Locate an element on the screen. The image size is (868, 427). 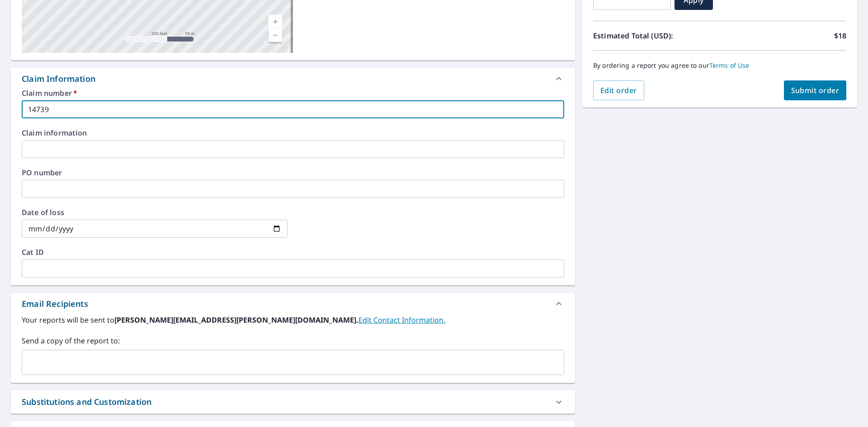
label: Your reports will be sent to is located at coordinates (293, 320).